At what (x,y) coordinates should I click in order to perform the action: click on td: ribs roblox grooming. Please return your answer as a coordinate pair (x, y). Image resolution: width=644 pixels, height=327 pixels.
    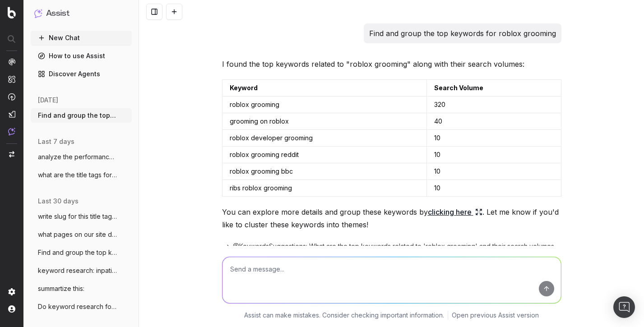
    Looking at the image, I should click on (325, 188).